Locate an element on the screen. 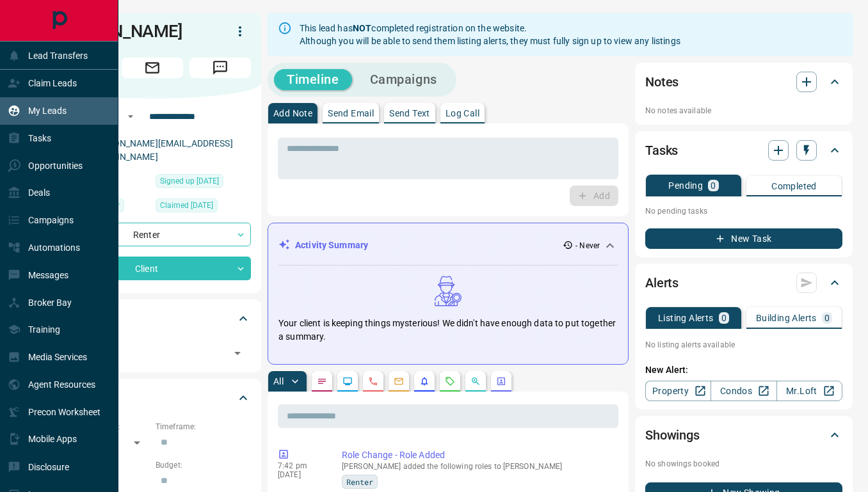  svg: Agent Actions is located at coordinates (502, 382).